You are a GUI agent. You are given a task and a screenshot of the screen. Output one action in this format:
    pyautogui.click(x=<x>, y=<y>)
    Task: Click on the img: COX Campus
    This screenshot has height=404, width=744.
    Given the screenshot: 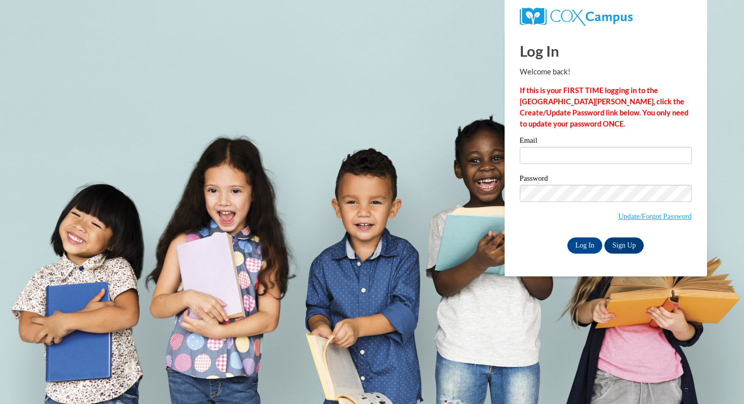 What is the action you would take?
    pyautogui.click(x=576, y=17)
    